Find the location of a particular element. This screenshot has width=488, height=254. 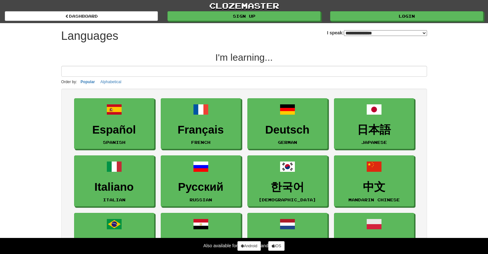

a: Login is located at coordinates (407, 16).